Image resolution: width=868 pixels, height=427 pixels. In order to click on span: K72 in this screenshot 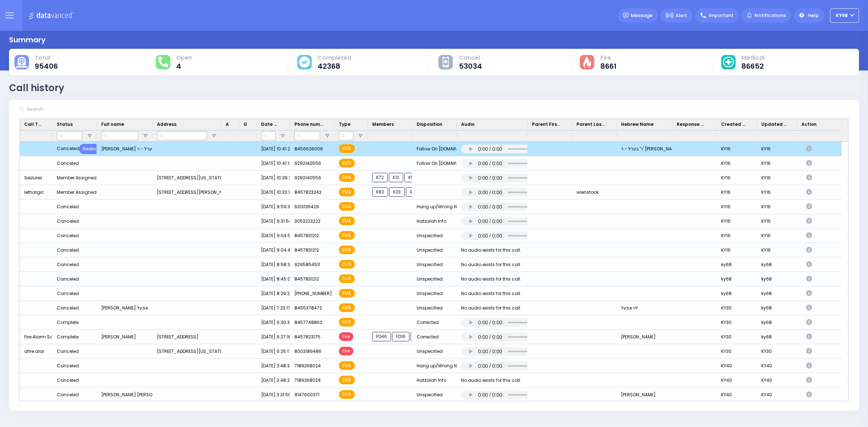, I will do `click(380, 177)`.